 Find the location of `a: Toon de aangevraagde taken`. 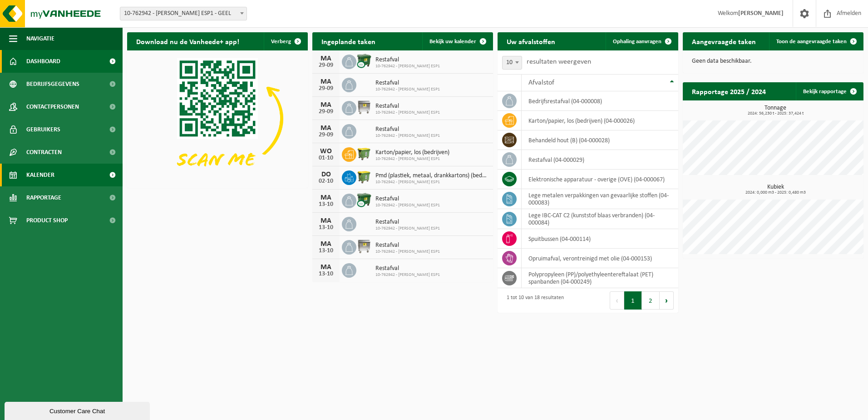

a: Toon de aangevraagde taken is located at coordinates (816, 41).